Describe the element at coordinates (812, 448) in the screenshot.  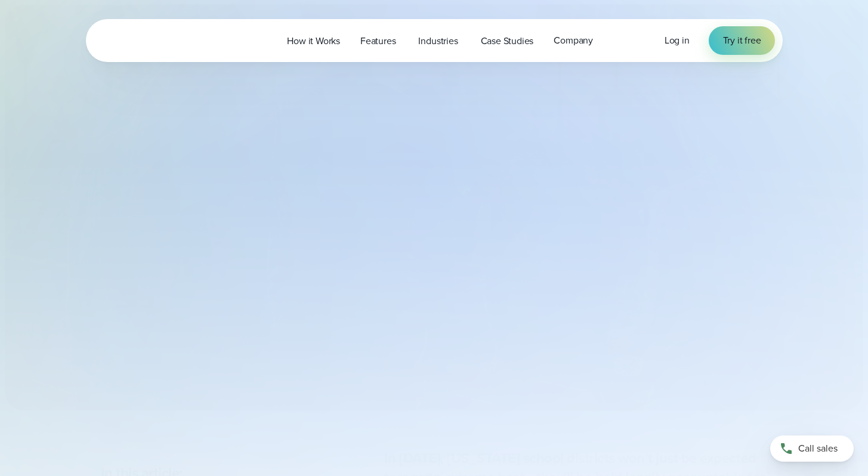
I see `a: Call sales` at that location.